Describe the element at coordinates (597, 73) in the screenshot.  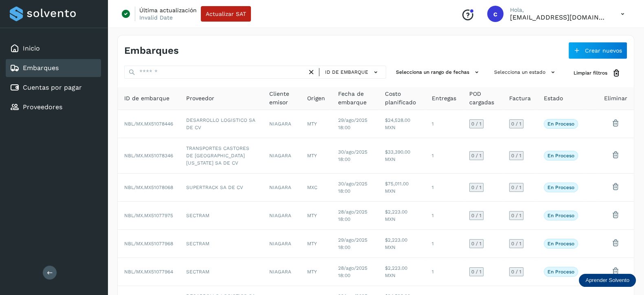
I see `button: Limpiar filtros` at that location.